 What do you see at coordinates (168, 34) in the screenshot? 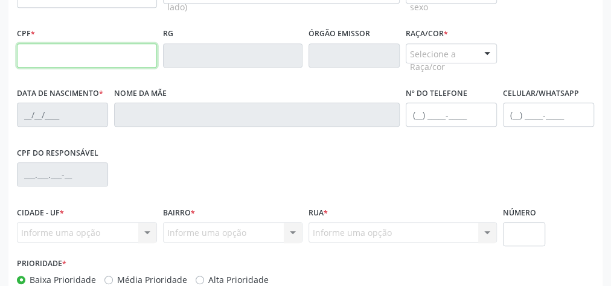
I see `label: RG` at bounding box center [168, 34].